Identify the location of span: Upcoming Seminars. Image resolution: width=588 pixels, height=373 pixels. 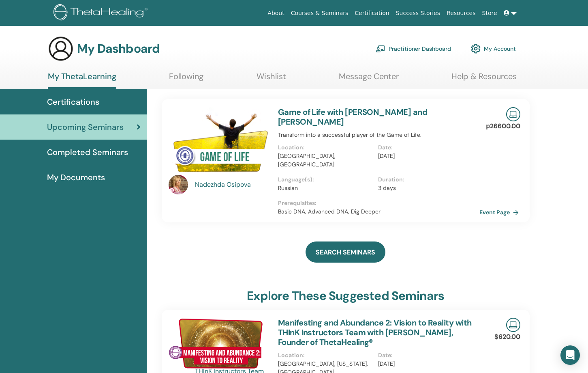
(85, 127).